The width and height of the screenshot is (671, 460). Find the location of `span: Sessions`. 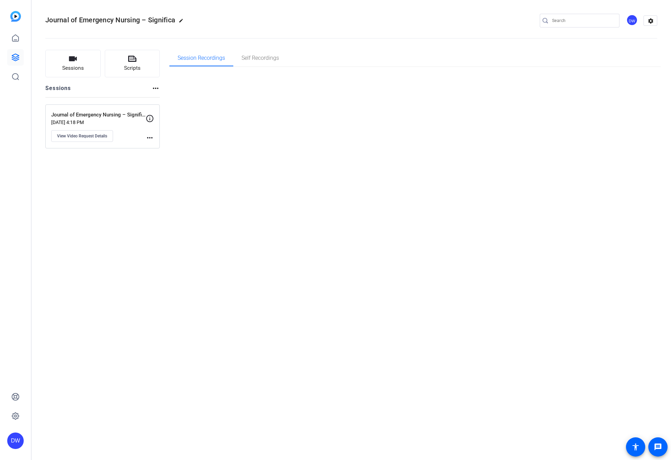

span: Sessions is located at coordinates (73, 68).